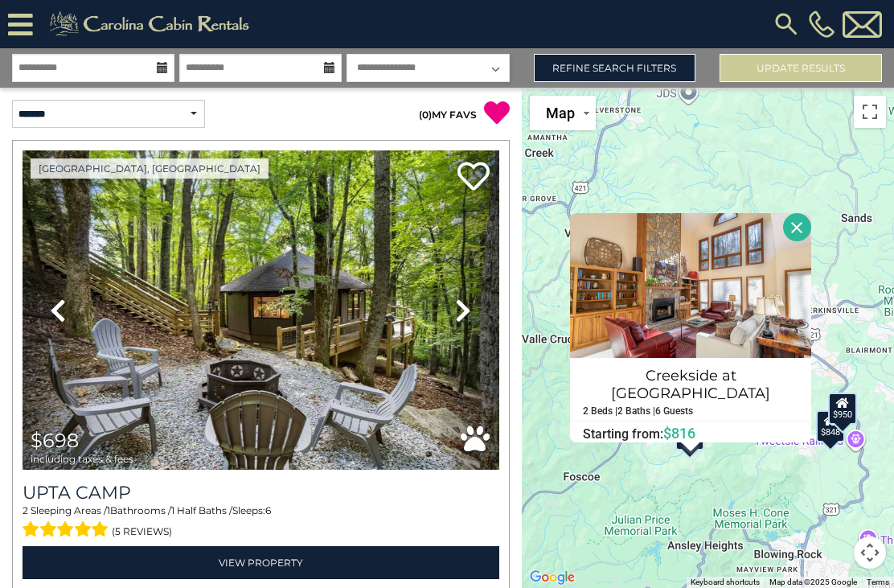 This screenshot has width=894, height=588. I want to click on span: Map, so click(561, 112).